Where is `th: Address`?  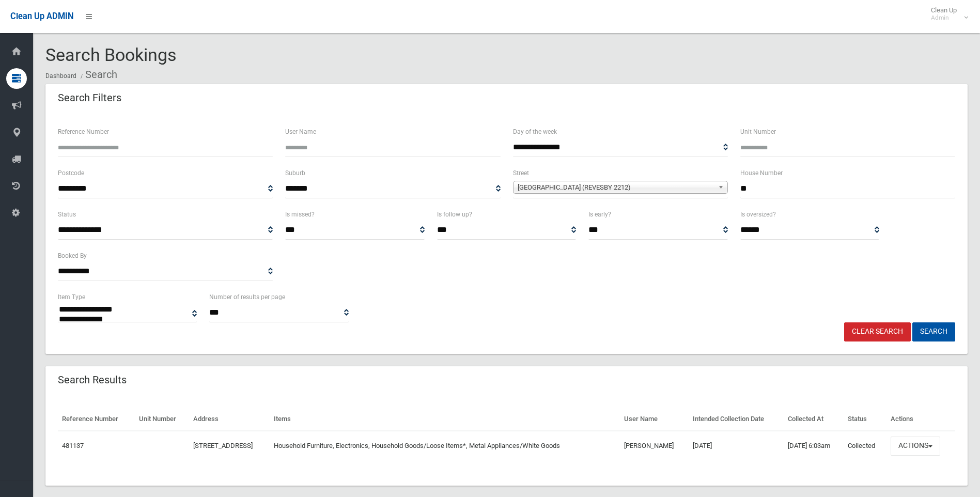 th: Address is located at coordinates (230, 419).